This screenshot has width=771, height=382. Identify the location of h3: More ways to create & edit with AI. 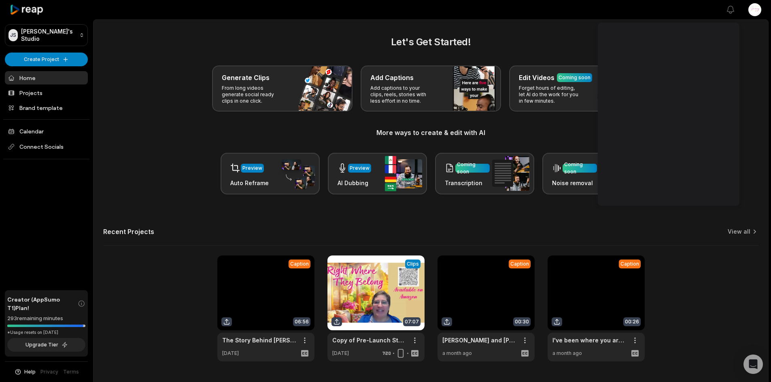
(430, 133).